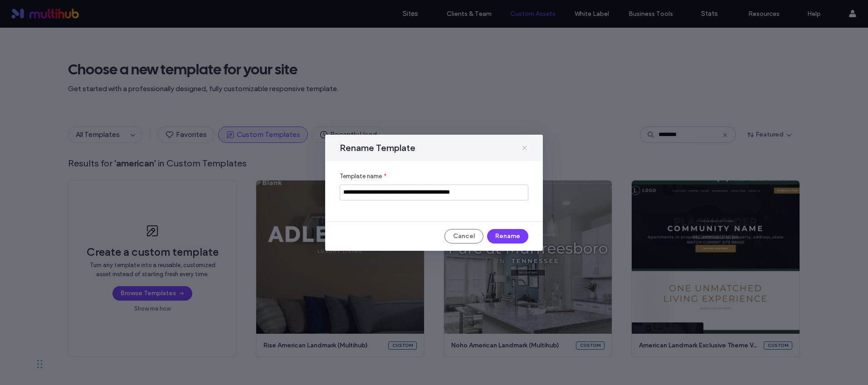 Image resolution: width=868 pixels, height=385 pixels. What do you see at coordinates (30, 10) in the screenshot?
I see `span: Help` at bounding box center [30, 10].